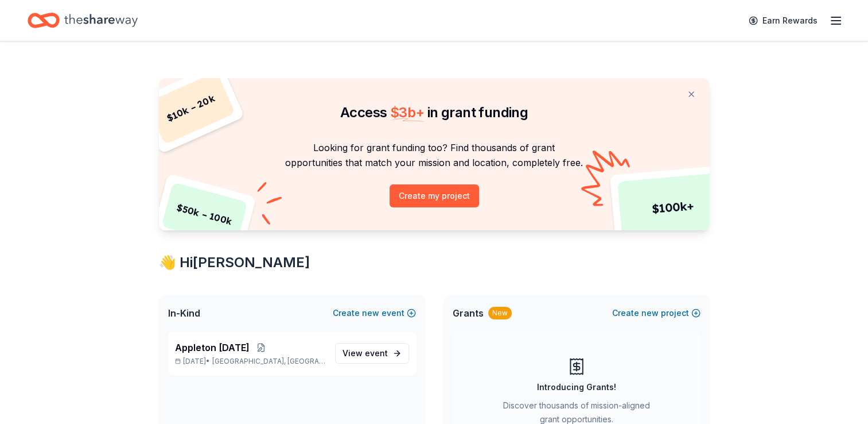  Describe the element at coordinates (377, 352) in the screenshot. I see `span: event` at that location.